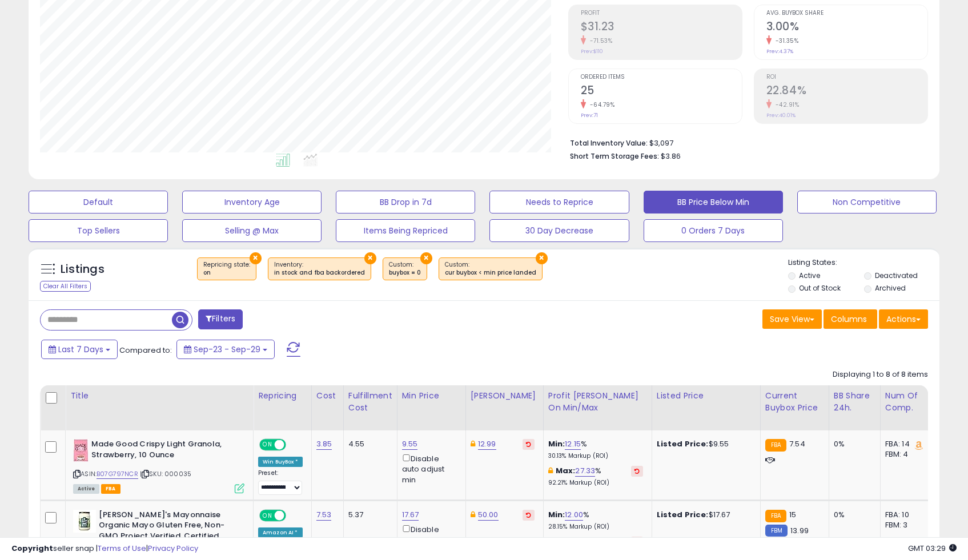 The width and height of the screenshot is (968, 560). Describe the element at coordinates (601, 105) in the screenshot. I see `small: -64.79%` at that location.